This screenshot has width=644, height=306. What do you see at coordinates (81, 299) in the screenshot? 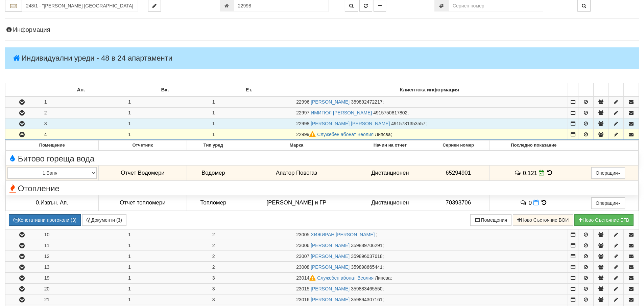
I see `td: 21` at bounding box center [81, 299].